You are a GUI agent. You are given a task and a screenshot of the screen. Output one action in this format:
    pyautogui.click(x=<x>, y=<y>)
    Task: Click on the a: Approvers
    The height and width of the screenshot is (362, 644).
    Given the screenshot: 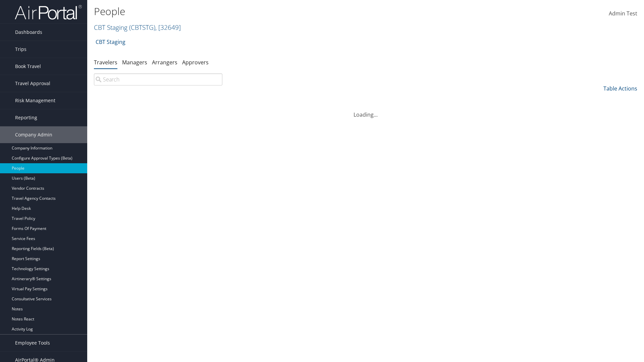 What is the action you would take?
    pyautogui.click(x=195, y=63)
    